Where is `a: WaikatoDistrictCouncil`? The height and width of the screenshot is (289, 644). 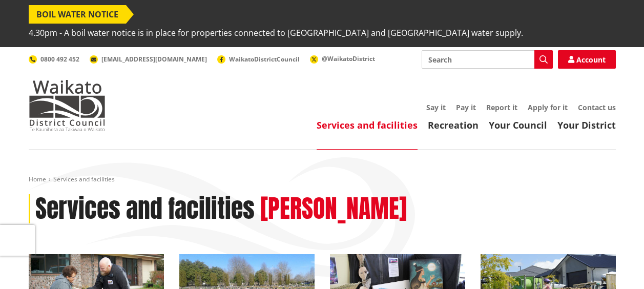 a: WaikatoDistrictCouncil is located at coordinates (258, 59).